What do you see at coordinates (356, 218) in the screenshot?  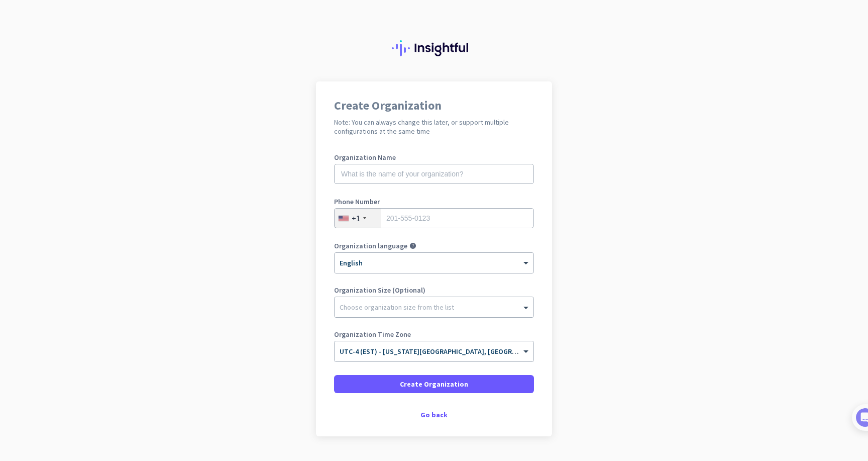 I see `div: +1` at bounding box center [356, 218].